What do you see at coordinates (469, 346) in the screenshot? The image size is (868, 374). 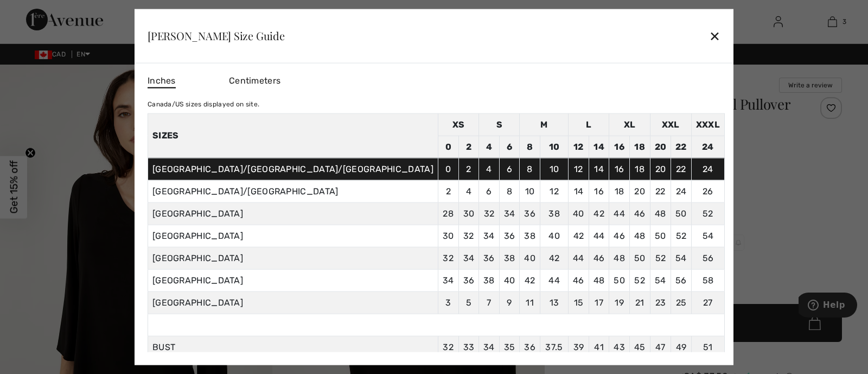 I see `span: 33` at bounding box center [469, 346].